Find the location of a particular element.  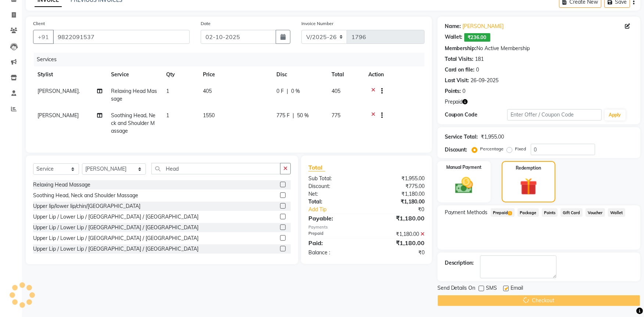

input: Search by Name/Mobile/Email/Code is located at coordinates (121, 37).